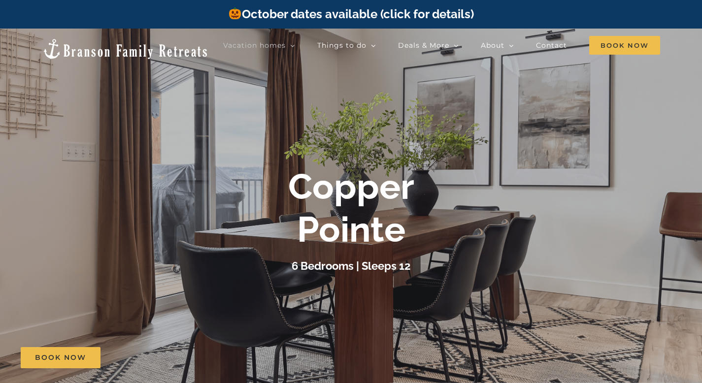 The width and height of the screenshot is (702, 383). What do you see at coordinates (125, 49) in the screenshot?
I see `img: Branson Family Retreats Logo` at bounding box center [125, 49].